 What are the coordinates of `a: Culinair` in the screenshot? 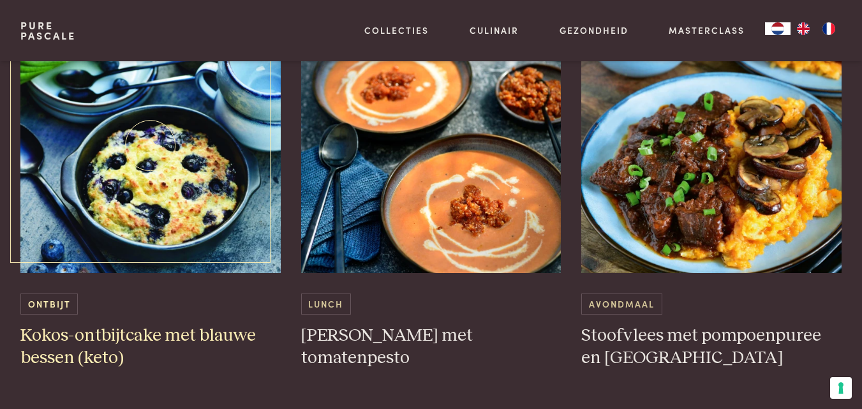 It's located at (494, 30).